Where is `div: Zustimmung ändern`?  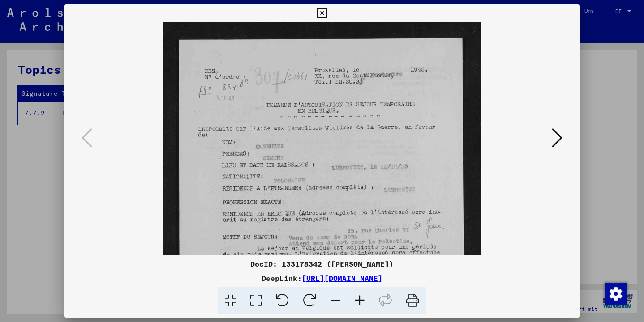
div: Zustimmung ändern is located at coordinates (615, 293).